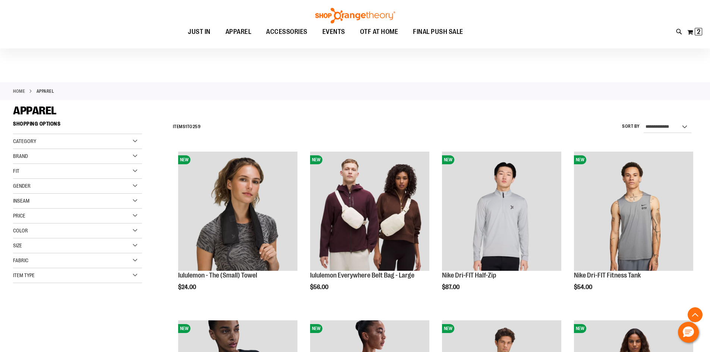 This screenshot has height=352, width=710. I want to click on span: 259, so click(197, 127).